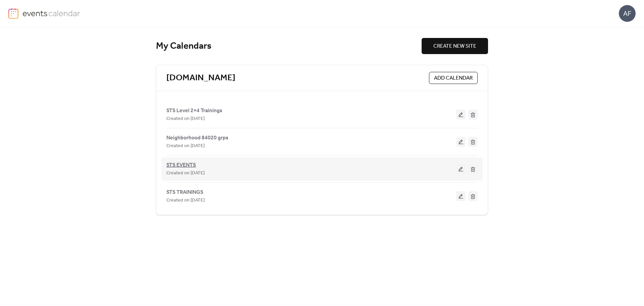 The image size is (644, 306). I want to click on a: Neighborhood 84020 grps, so click(197, 138).